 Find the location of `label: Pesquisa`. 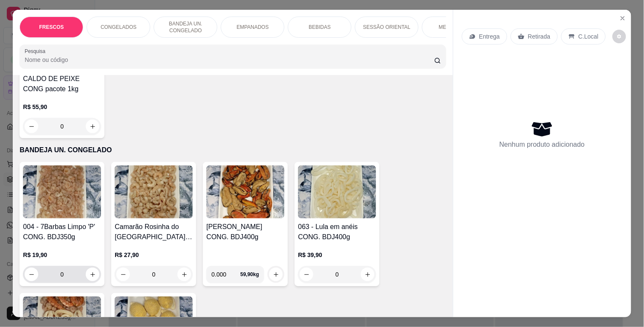

label: Pesquisa is located at coordinates (36, 51).